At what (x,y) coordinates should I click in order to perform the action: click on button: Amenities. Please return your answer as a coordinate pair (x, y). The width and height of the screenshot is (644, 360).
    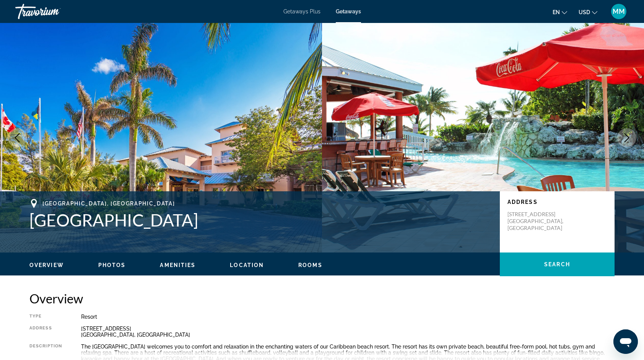
    Looking at the image, I should click on (177, 265).